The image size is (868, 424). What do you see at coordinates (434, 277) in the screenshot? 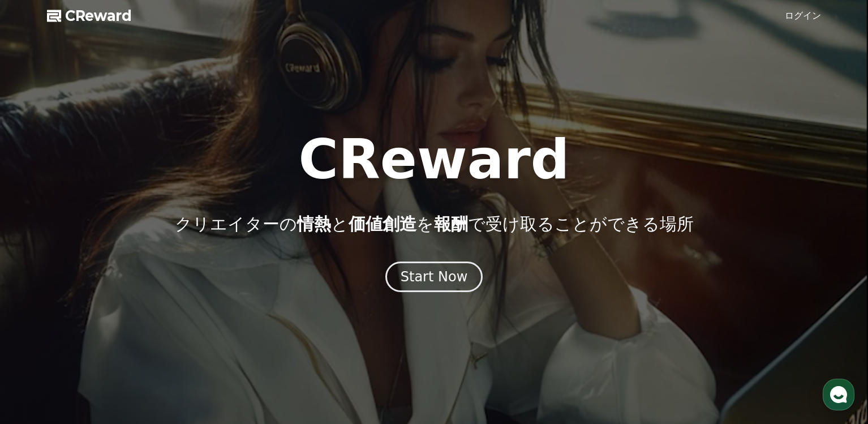
I see `div: Start Now` at bounding box center [434, 277].